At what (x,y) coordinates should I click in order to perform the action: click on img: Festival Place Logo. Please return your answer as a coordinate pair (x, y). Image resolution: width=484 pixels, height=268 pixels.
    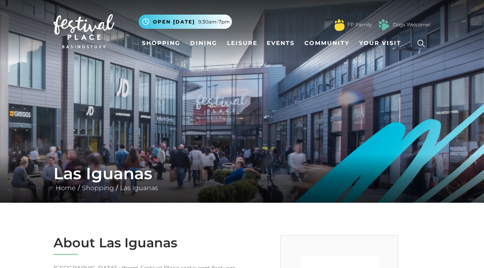
    Looking at the image, I should click on (84, 31).